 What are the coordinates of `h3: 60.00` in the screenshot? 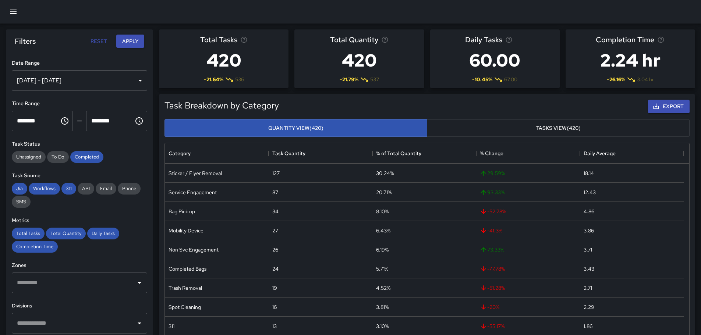 It's located at (495, 60).